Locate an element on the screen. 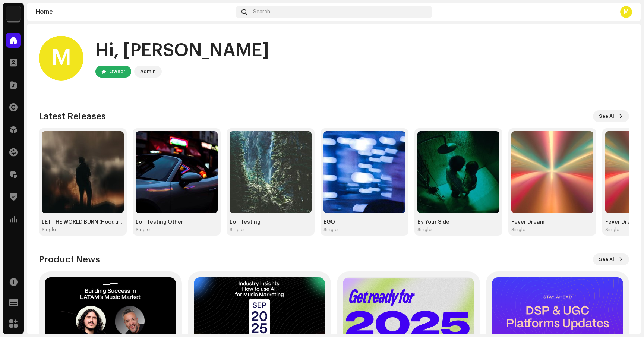 The image size is (644, 337). span: Search is located at coordinates (262, 12).